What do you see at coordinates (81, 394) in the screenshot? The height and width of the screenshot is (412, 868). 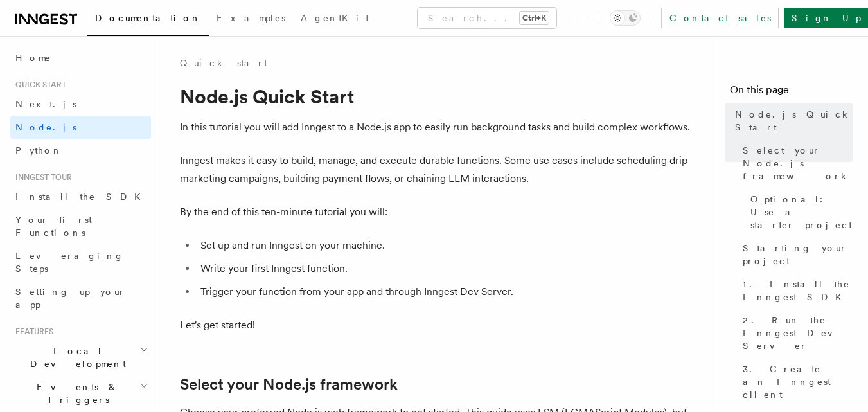 I see `button: Events & Triggers` at bounding box center [81, 394].